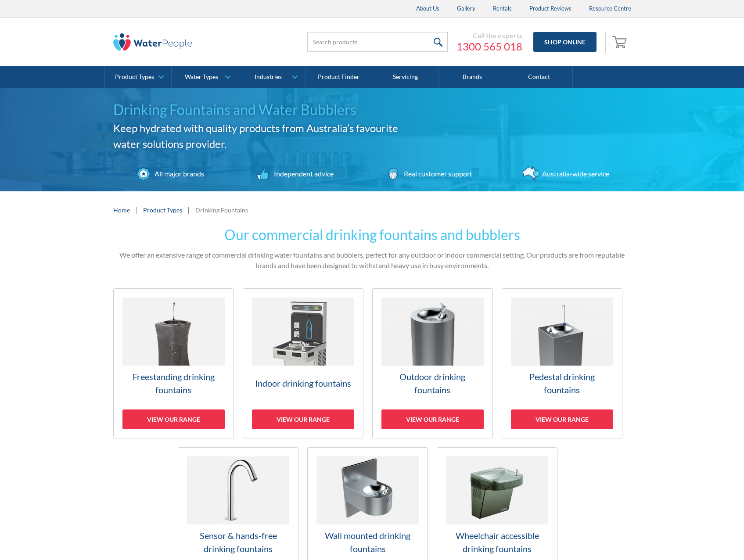  Describe the element at coordinates (178, 174) in the screenshot. I see `div: All major brands` at that location.